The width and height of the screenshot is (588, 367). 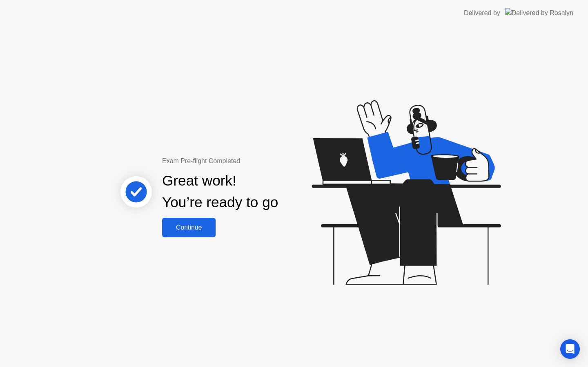 What do you see at coordinates (189, 228) in the screenshot?
I see `button: Continue` at bounding box center [189, 228].